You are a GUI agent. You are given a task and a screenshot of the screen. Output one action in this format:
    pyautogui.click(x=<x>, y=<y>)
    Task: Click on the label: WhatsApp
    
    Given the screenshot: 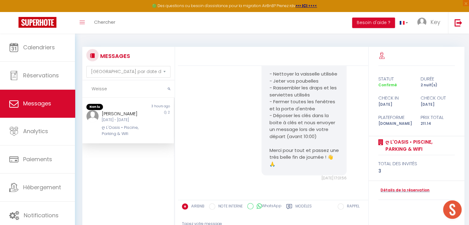 What is the action you would take?
    pyautogui.click(x=268, y=207)
    